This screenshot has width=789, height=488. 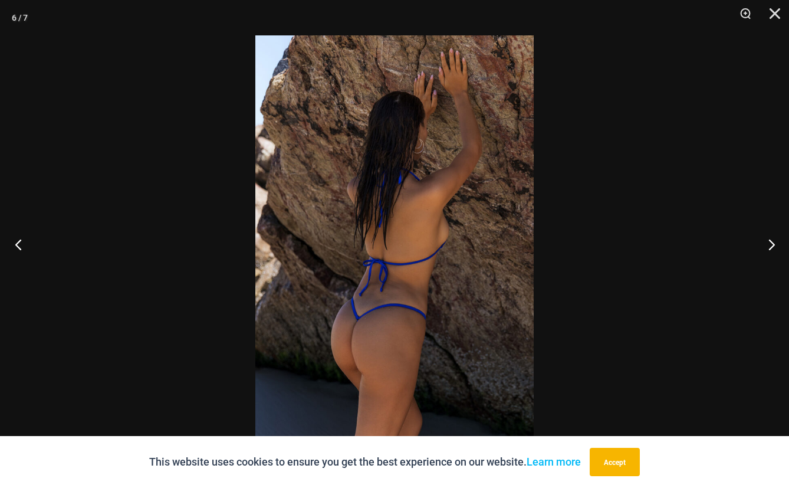 I want to click on p: This website uses cookies to ensure you get the best experience on our website., so click(x=365, y=462).